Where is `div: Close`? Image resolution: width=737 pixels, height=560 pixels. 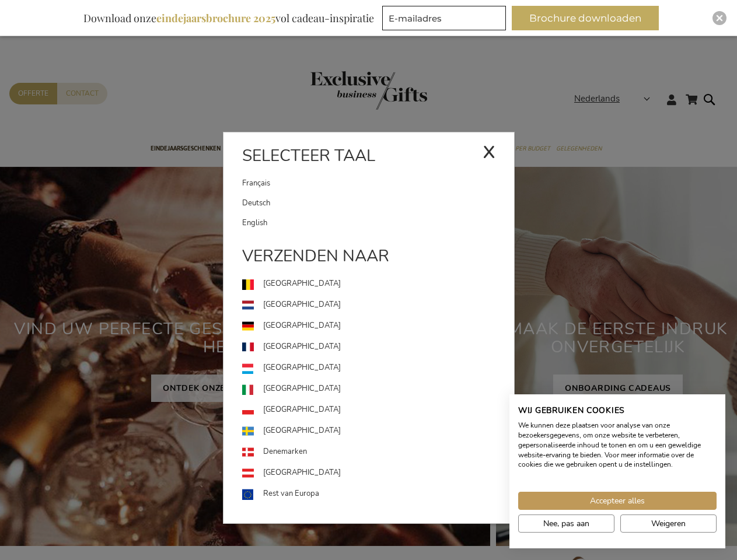 div: Close is located at coordinates (719, 18).